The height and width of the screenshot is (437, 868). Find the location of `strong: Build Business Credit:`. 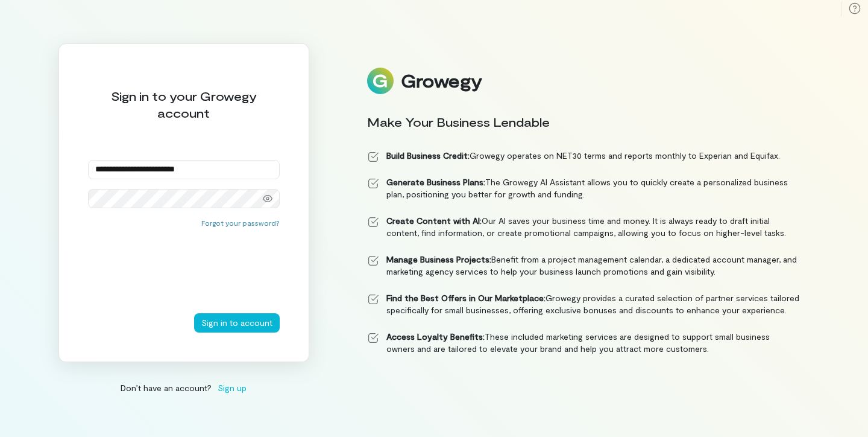

strong: Build Business Credit: is located at coordinates (428, 155).